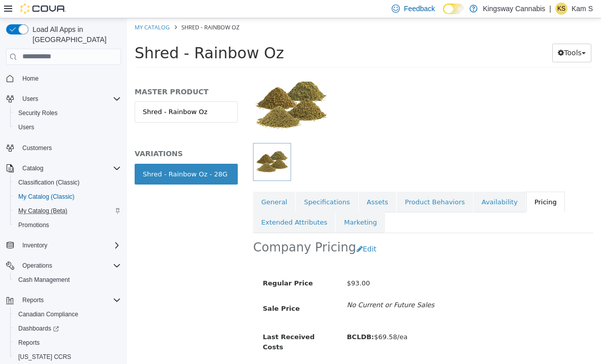  What do you see at coordinates (43, 211) in the screenshot?
I see `a: My Catalog (Beta)` at bounding box center [43, 211].